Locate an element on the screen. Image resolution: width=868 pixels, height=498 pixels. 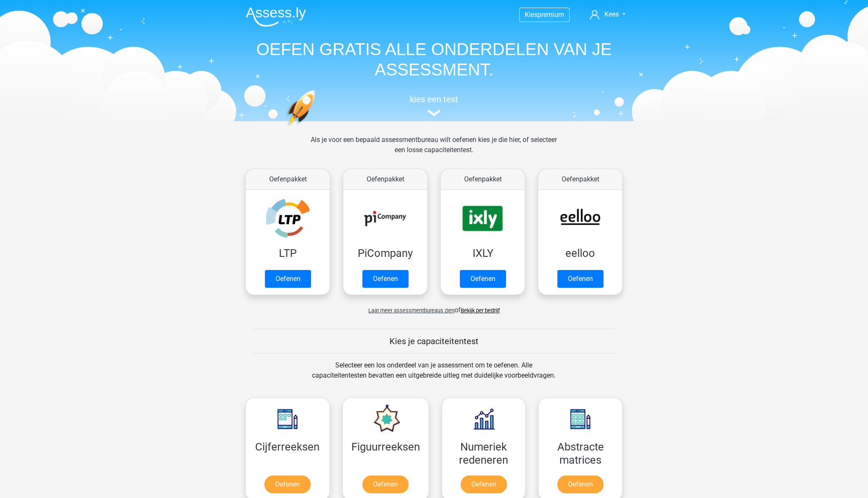
span: Kees is located at coordinates (611, 14).